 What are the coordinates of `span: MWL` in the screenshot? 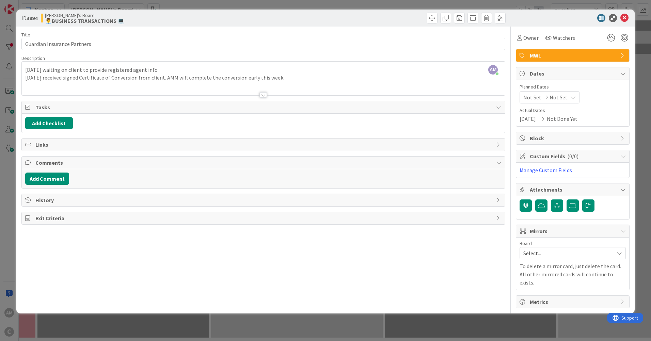 It's located at (574, 56).